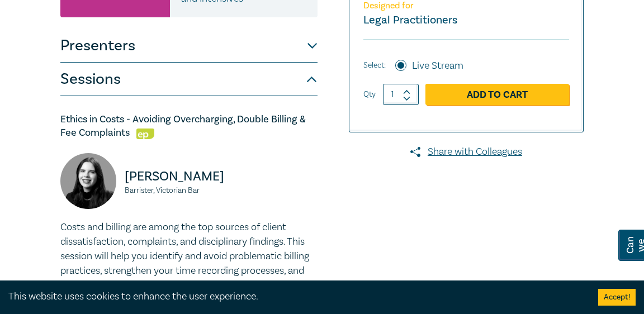 The image size is (644, 314). Describe the element at coordinates (466, 5) in the screenshot. I see `p: Designed for` at that location.